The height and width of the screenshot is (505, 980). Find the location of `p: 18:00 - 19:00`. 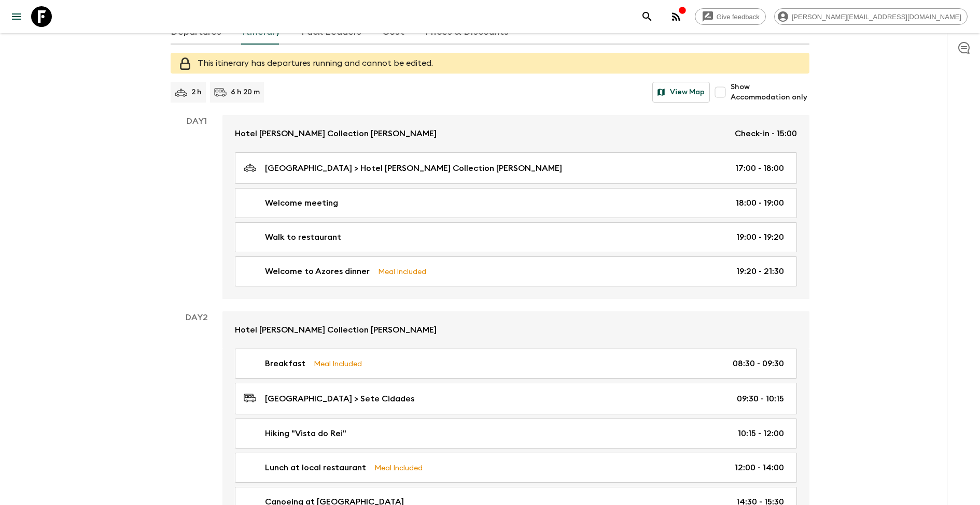

p: 18:00 - 19:00 is located at coordinates (760, 203).